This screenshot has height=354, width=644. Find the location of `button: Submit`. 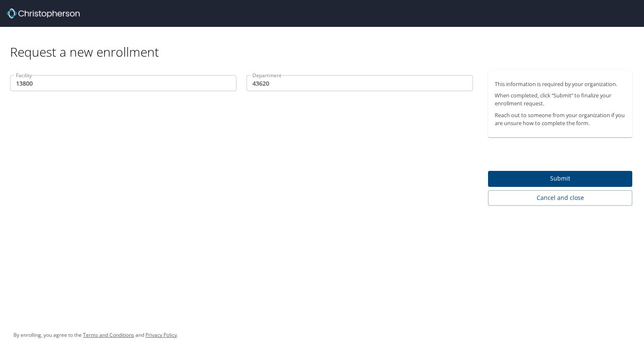

button: Submit is located at coordinates (560, 179).